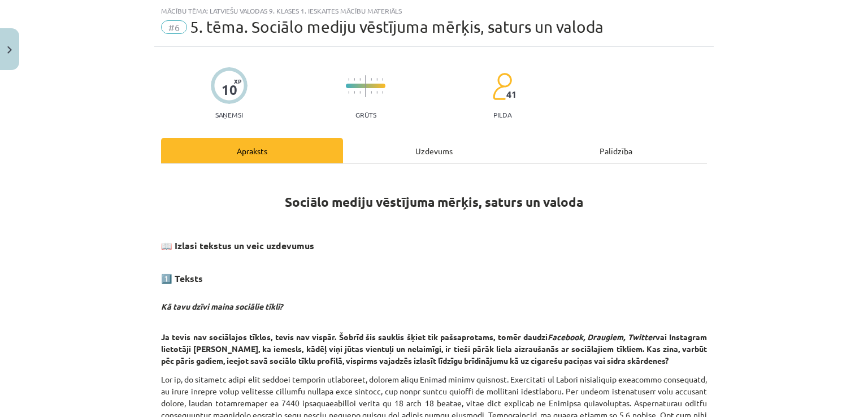 Image resolution: width=868 pixels, height=417 pixels. What do you see at coordinates (434, 202) in the screenshot?
I see `strong: Sociālo mediju vēstījuma mērķis, saturs un valoda` at bounding box center [434, 202].